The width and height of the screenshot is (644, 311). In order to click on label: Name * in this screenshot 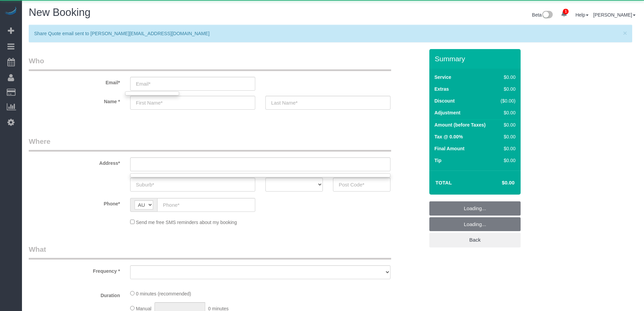, I will do `click(74, 100)`.